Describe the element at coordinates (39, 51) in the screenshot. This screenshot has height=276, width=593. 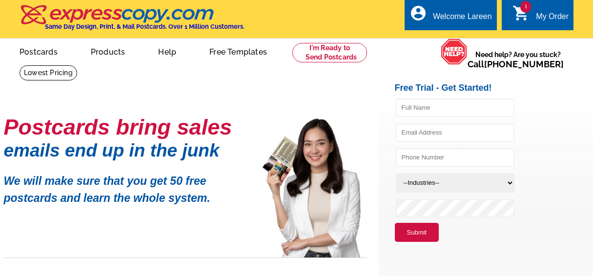
I see `a: Postcards` at that location.